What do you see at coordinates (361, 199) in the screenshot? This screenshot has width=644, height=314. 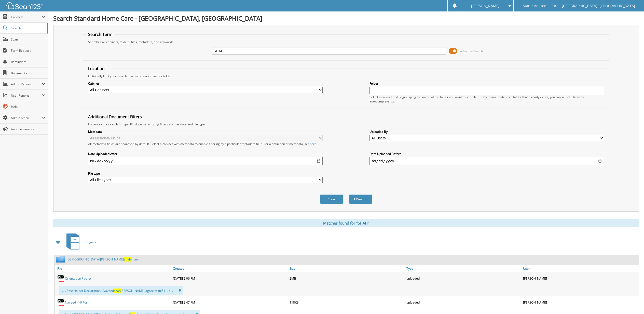 I see `button: Search` at bounding box center [361, 199].